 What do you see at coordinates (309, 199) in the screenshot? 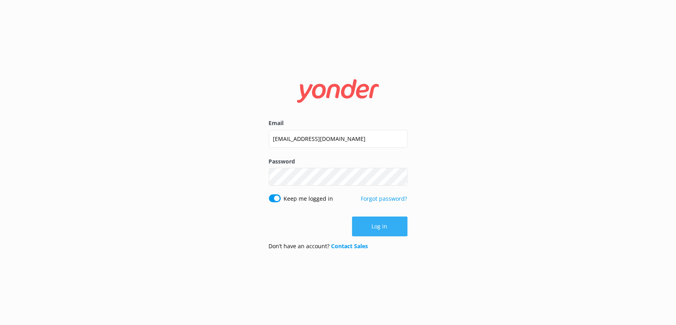
I see `label: Keep me logged in` at bounding box center [309, 199].